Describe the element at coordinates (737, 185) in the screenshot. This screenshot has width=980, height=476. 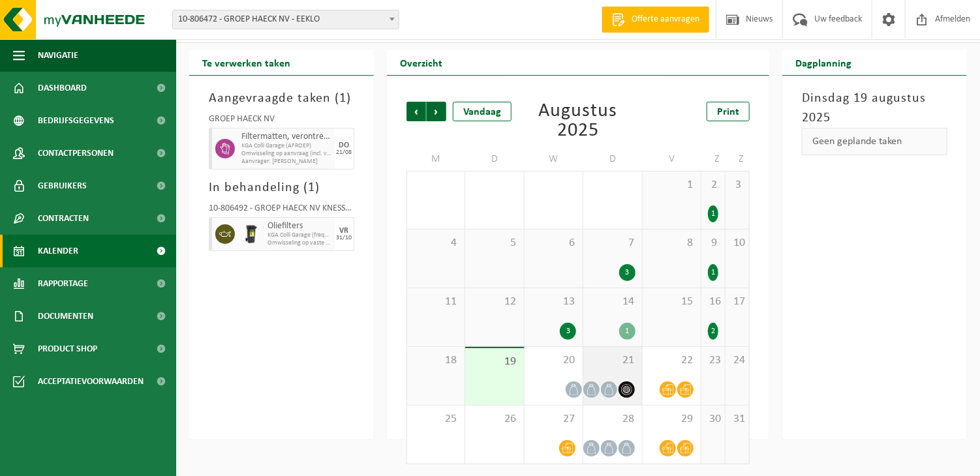
I see `span: 3` at that location.